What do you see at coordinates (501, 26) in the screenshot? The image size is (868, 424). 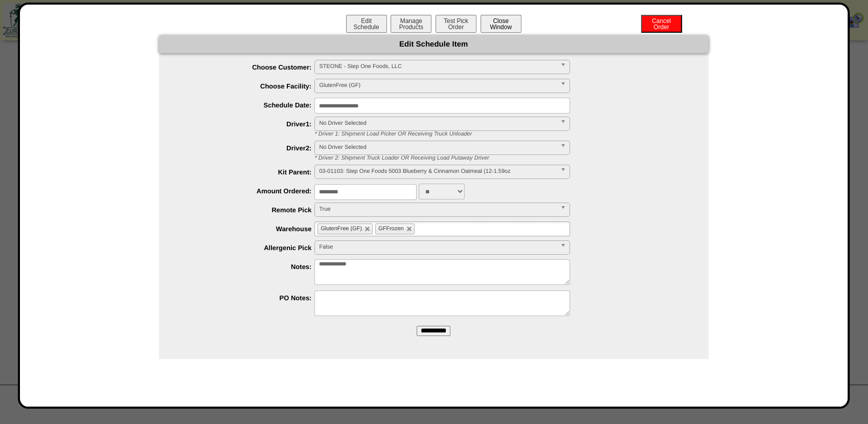 I see `a: CloseWindow` at bounding box center [501, 26].